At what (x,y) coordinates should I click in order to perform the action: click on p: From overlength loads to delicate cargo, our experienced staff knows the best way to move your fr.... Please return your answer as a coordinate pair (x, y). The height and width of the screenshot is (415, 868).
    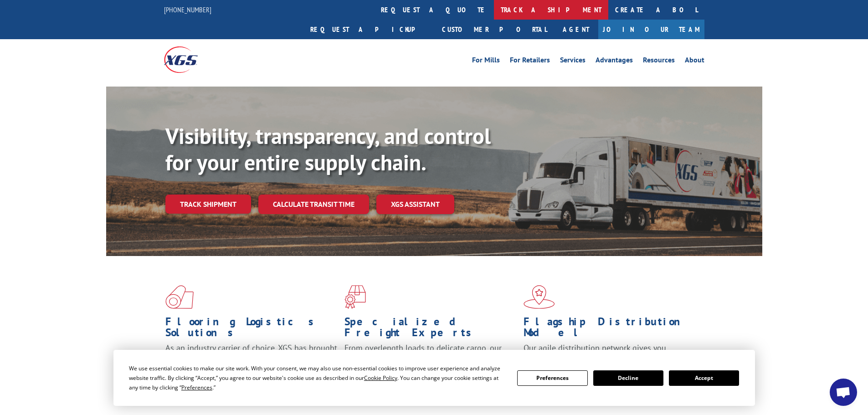
    Looking at the image, I should click on (431, 363).